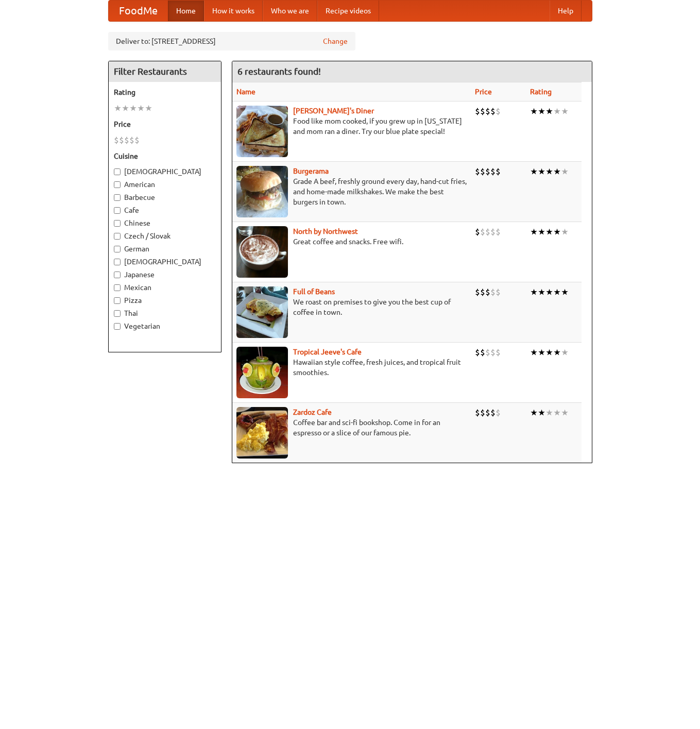  I want to click on a: Name, so click(246, 92).